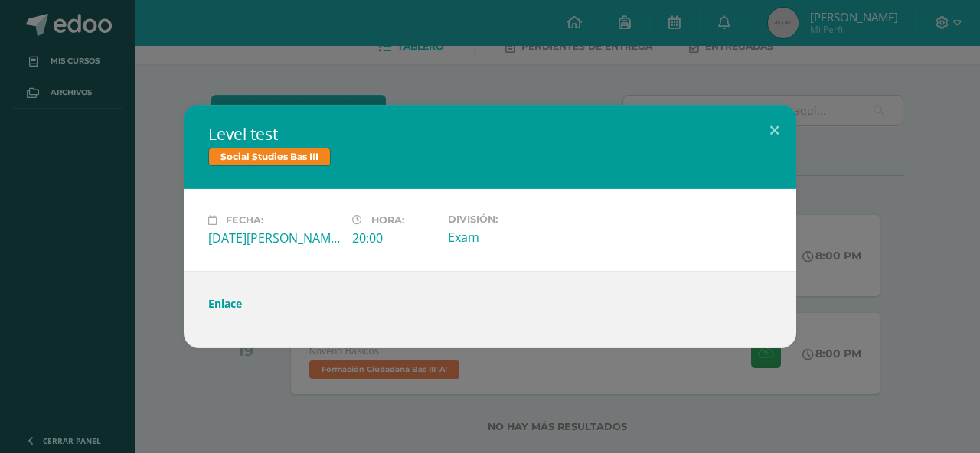 This screenshot has width=980, height=453. What do you see at coordinates (387, 220) in the screenshot?
I see `span: Hora:` at bounding box center [387, 220].